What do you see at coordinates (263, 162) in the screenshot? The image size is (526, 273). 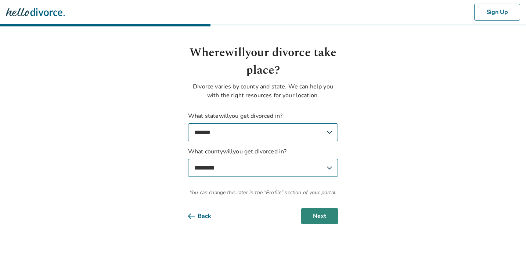 I see `label: What county will you get divorced in?` at bounding box center [263, 162].